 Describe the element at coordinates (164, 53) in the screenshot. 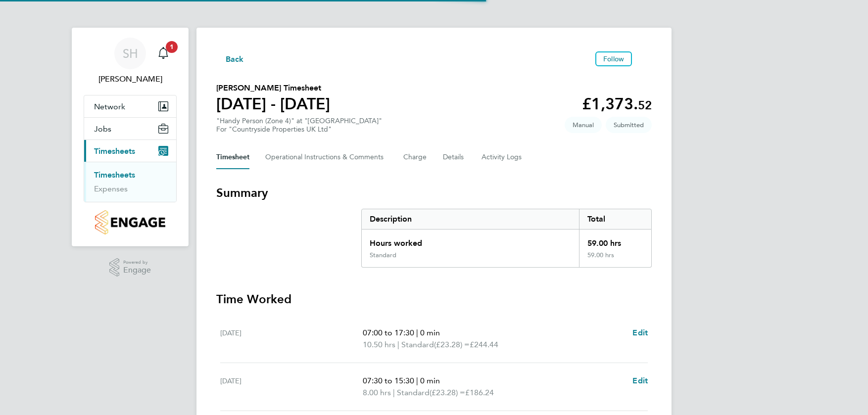

I see `a: 1` at that location.